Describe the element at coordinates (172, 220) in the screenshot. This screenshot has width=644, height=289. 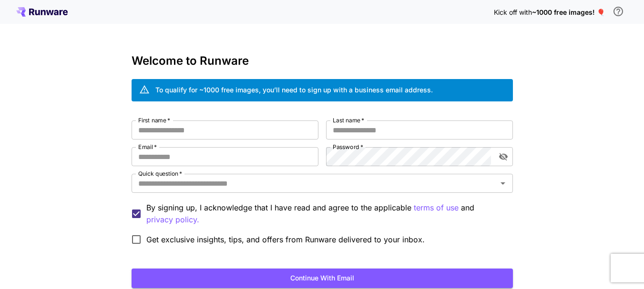
I see `p: privacy policy.` at that location.